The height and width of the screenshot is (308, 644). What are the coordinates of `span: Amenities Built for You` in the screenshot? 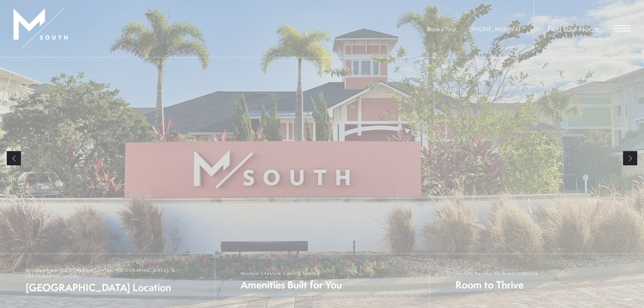 It's located at (291, 285).